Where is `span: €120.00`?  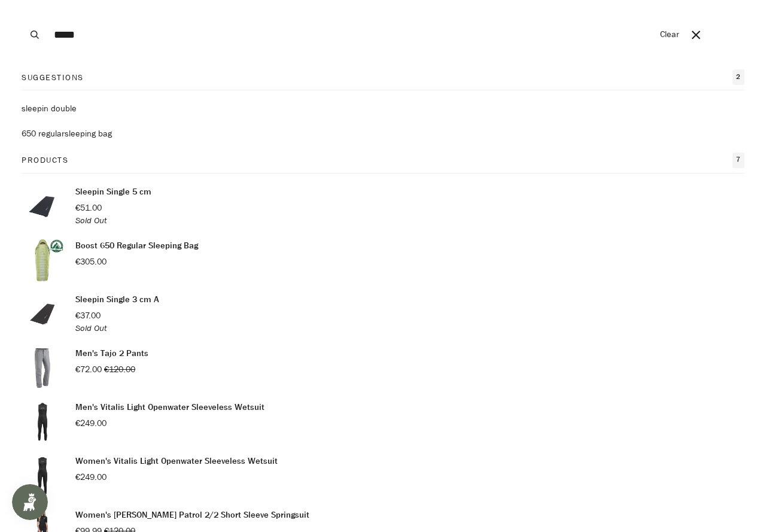 span: €120.00 is located at coordinates (120, 369).